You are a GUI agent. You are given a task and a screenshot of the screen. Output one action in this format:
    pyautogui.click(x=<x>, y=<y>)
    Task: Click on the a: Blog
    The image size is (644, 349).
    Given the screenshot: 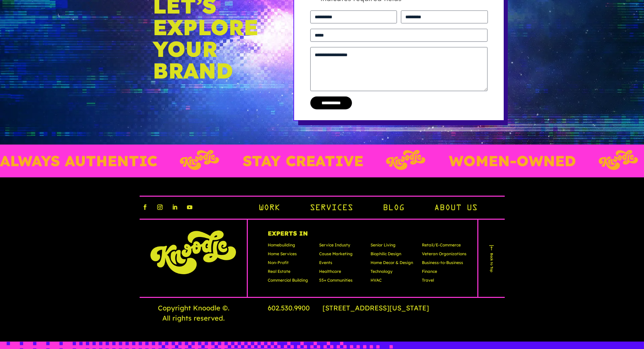 What is the action you would take?
    pyautogui.click(x=394, y=209)
    